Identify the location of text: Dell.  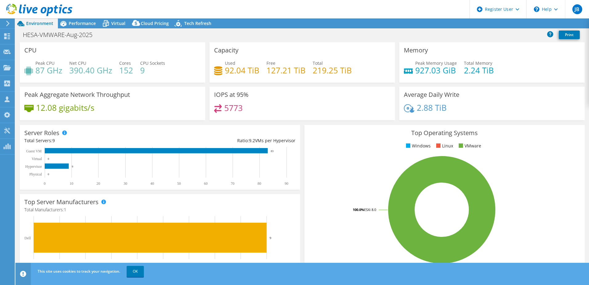
(27, 238).